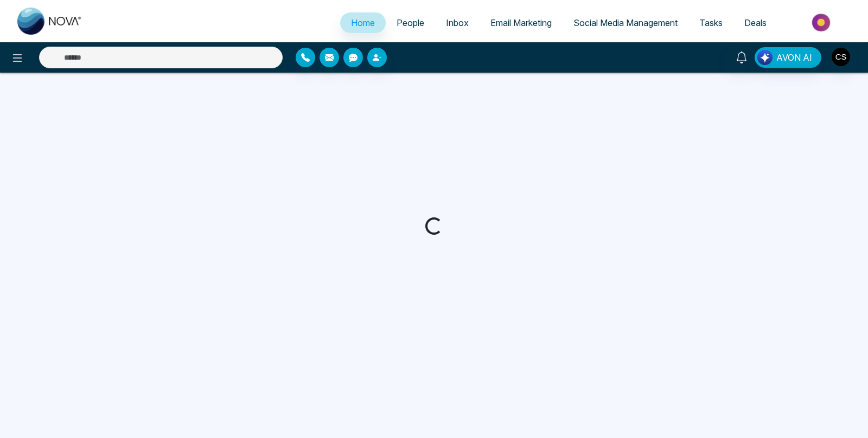 This screenshot has width=868, height=438. I want to click on img: Market-place.gif, so click(822, 22).